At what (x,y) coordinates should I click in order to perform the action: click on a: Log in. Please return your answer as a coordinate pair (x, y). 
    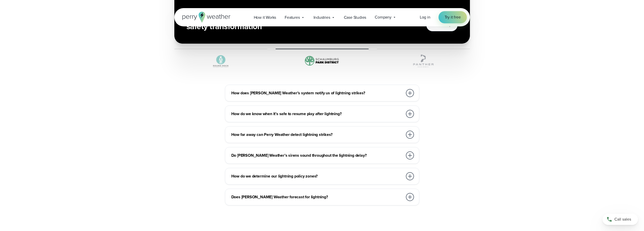
    Looking at the image, I should click on (425, 17).